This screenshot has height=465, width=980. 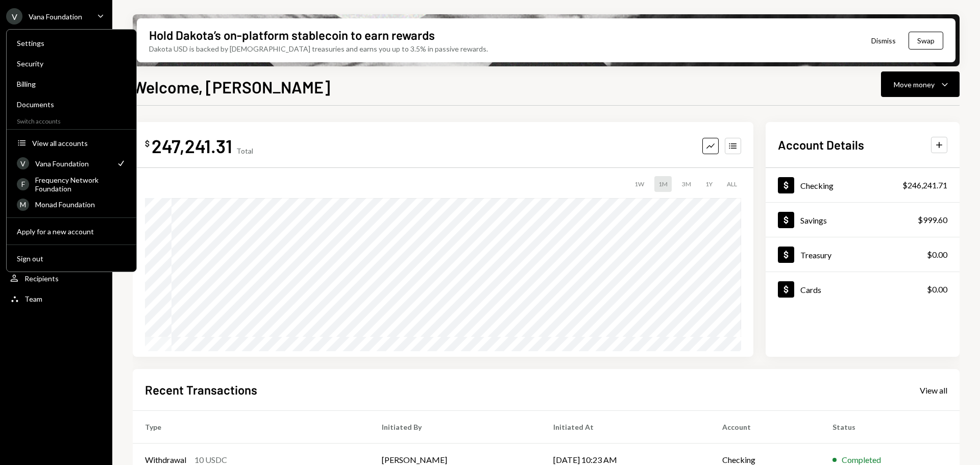 I want to click on div: View all accounts, so click(x=79, y=143).